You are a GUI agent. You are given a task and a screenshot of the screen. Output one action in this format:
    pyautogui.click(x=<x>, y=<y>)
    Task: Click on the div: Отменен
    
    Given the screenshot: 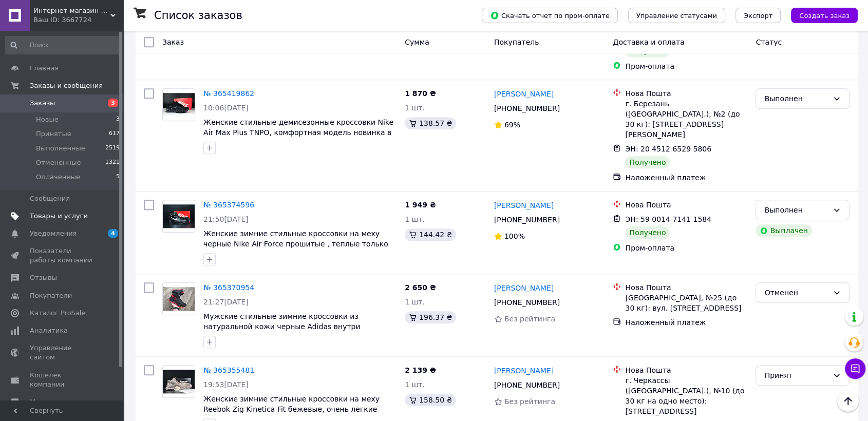 What is the action you would take?
    pyautogui.click(x=797, y=293)
    